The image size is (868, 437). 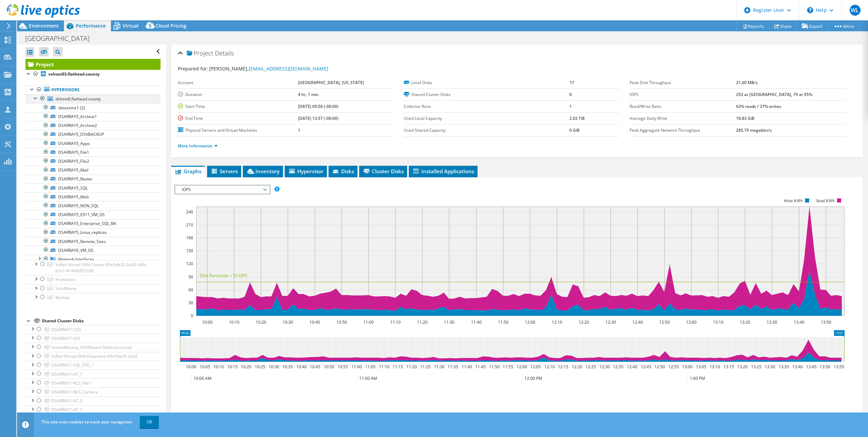 What do you see at coordinates (93, 126) in the screenshot?
I see `a: DSARRAY5_Archive2` at bounding box center [93, 126].